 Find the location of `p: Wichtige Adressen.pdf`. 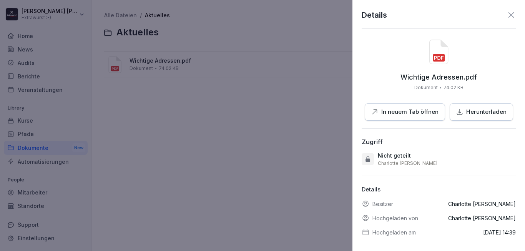

p: Wichtige Adressen.pdf is located at coordinates (438, 77).